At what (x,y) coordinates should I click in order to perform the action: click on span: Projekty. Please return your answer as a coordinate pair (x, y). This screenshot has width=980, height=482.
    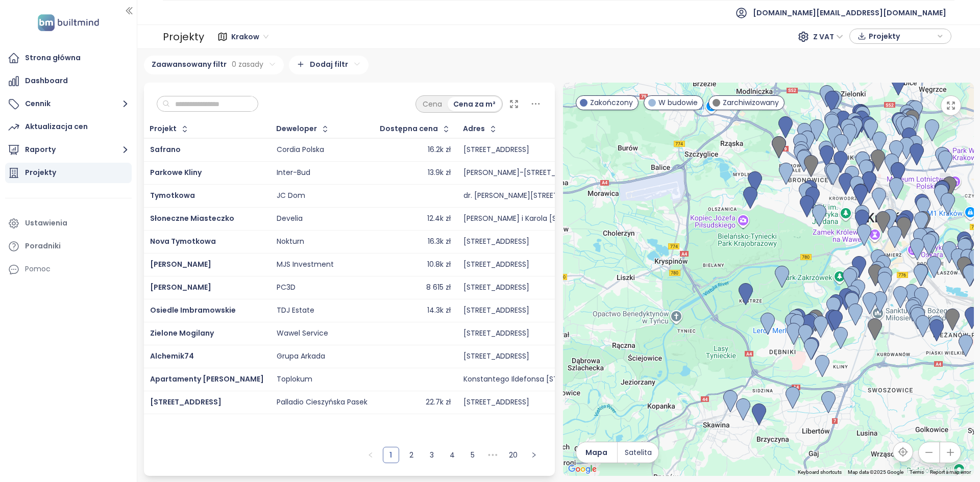
    Looking at the image, I should click on (902, 36).